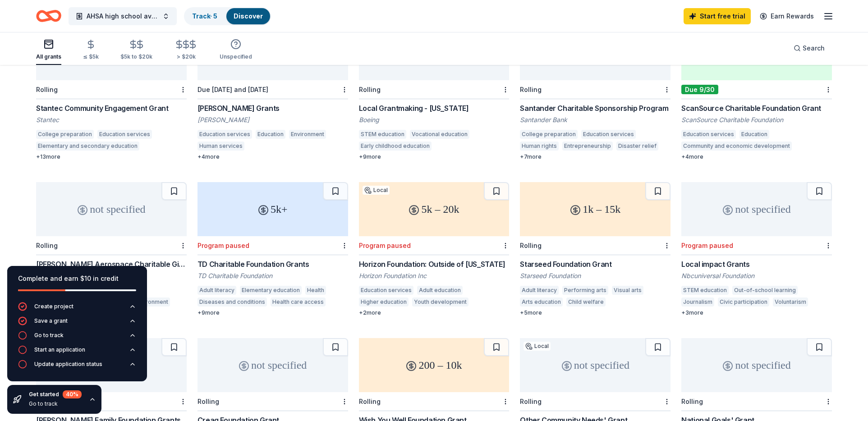 Image resolution: width=868 pixels, height=421 pixels. I want to click on div: College preparation, so click(65, 134).